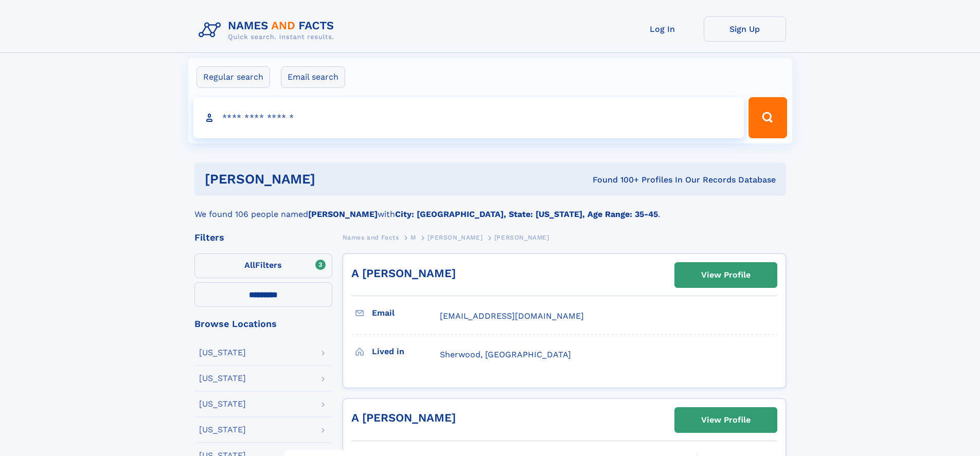  What do you see at coordinates (767, 117) in the screenshot?
I see `button: Search Button` at bounding box center [767, 117].